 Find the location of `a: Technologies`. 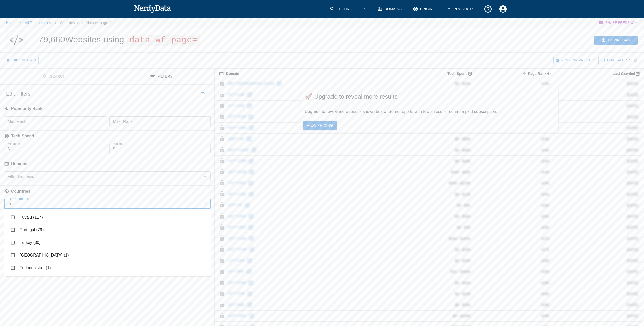

a: Technologies is located at coordinates (349, 9).